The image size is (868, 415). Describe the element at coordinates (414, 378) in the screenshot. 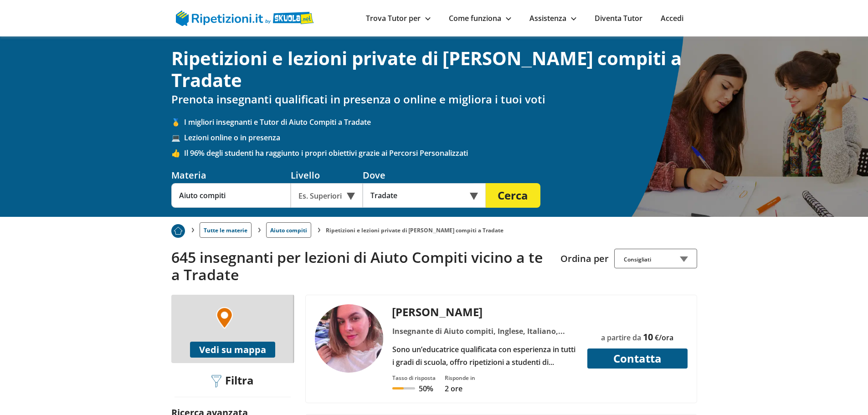

I see `div: Tasso di risposta` at that location.